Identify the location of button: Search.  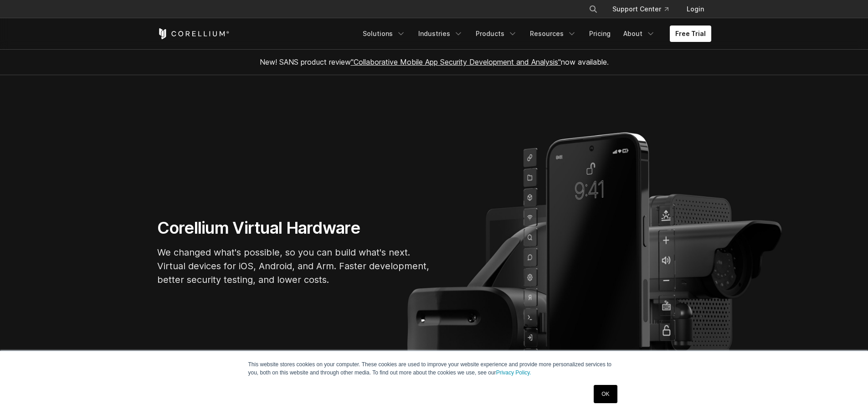
(593, 9).